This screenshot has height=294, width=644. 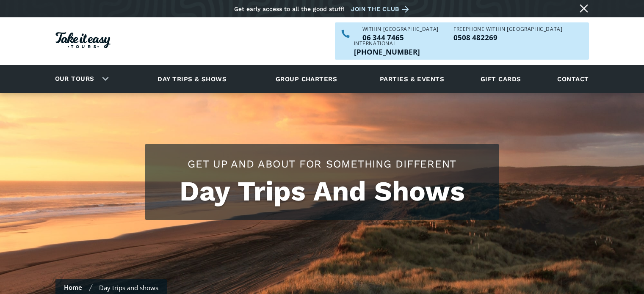 I want to click on a: Our tours, so click(x=74, y=79).